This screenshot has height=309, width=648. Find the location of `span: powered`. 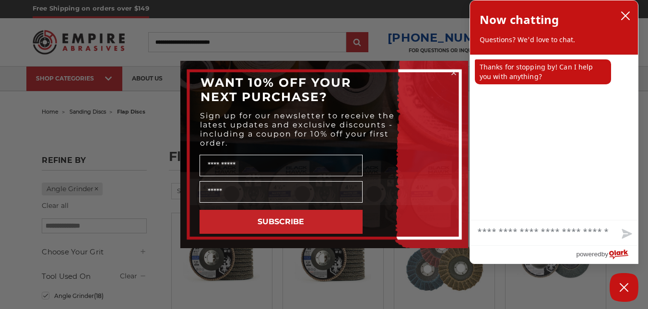

span: powered is located at coordinates (589, 254).